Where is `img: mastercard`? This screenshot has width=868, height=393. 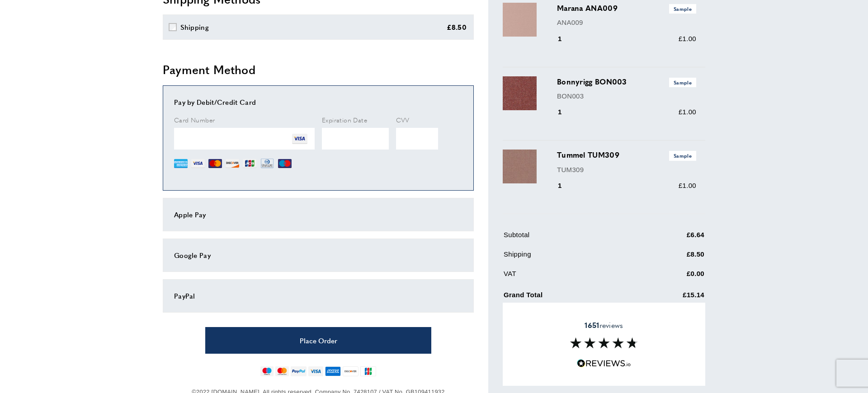 img: mastercard is located at coordinates (282, 372).